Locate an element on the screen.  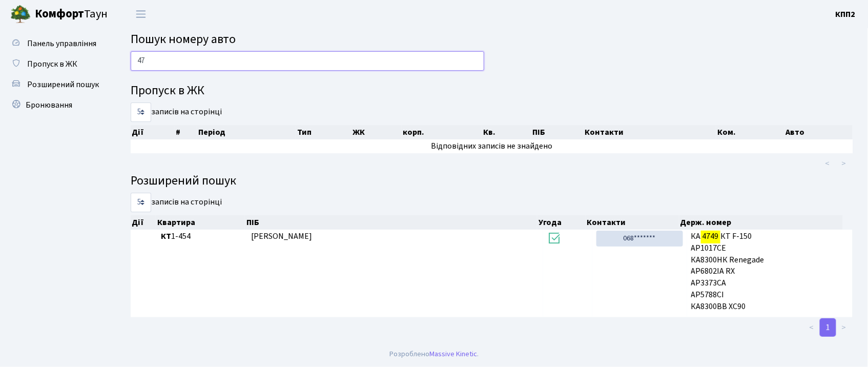
a: Розширений пошук is located at coordinates (56, 84).